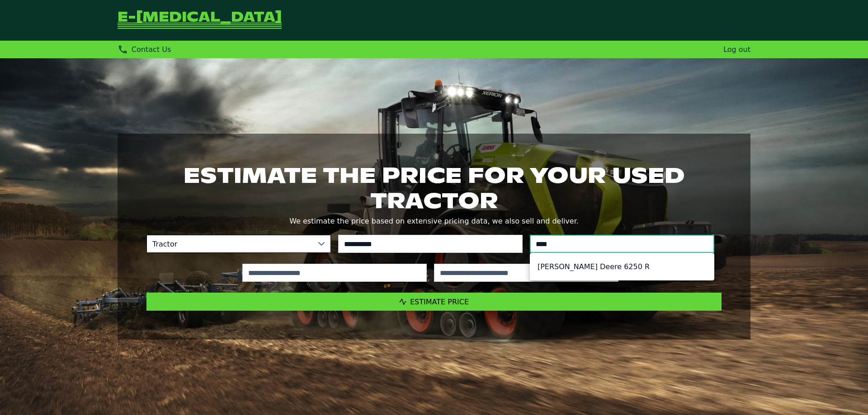  Describe the element at coordinates (440, 302) in the screenshot. I see `span: Estimate Price` at that location.